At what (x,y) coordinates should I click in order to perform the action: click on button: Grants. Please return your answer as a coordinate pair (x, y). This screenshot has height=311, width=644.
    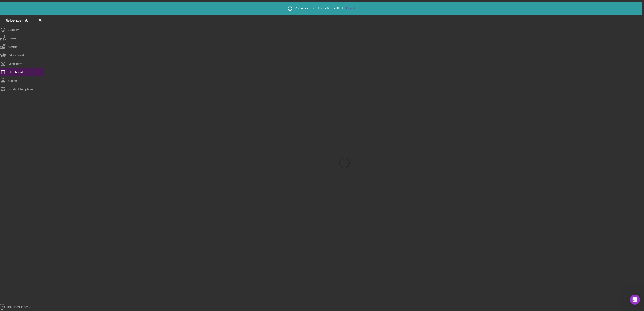
    Looking at the image, I should click on (25, 47).